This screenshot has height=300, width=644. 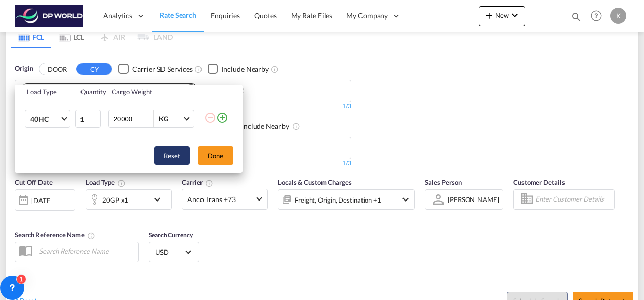 What do you see at coordinates (133, 119) in the screenshot?
I see `input: Enter Weight` at bounding box center [133, 119].